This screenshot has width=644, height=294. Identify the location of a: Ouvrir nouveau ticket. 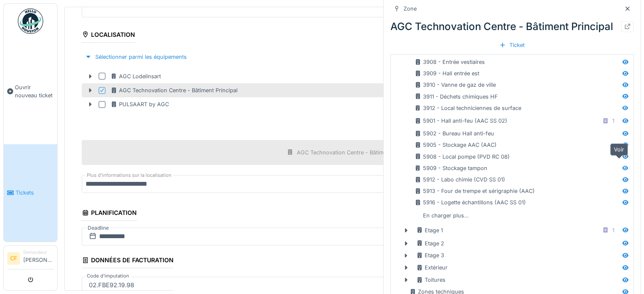
(31, 92).